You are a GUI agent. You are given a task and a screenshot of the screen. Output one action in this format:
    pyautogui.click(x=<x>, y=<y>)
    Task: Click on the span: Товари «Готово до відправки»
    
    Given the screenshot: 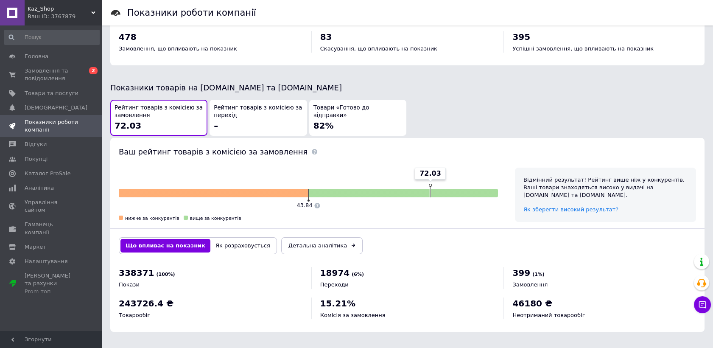 What is the action you would take?
    pyautogui.click(x=358, y=112)
    